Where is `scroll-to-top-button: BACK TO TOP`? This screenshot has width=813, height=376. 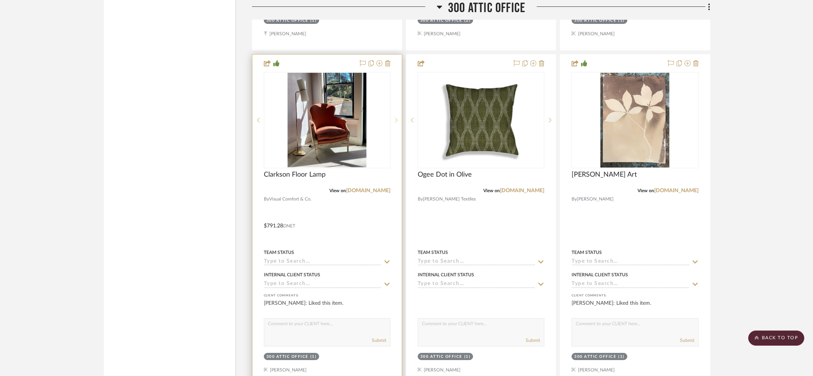
scroll-to-top-button: BACK TO TOP is located at coordinates (776, 338).